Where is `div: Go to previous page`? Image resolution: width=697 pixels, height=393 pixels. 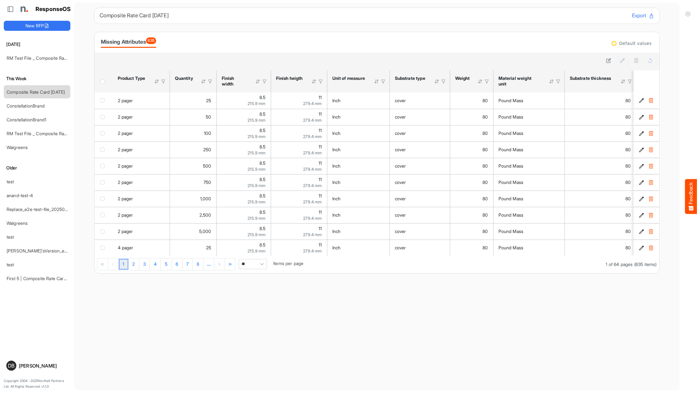 div: Go to previous page is located at coordinates (113, 264).